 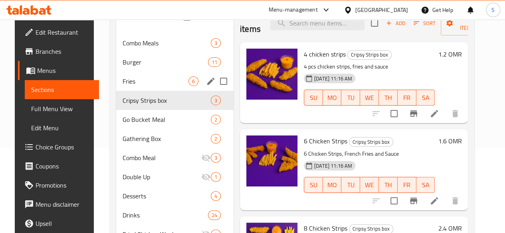 What do you see at coordinates (62, 128) in the screenshot?
I see `span: Edit Menu` at bounding box center [62, 128].